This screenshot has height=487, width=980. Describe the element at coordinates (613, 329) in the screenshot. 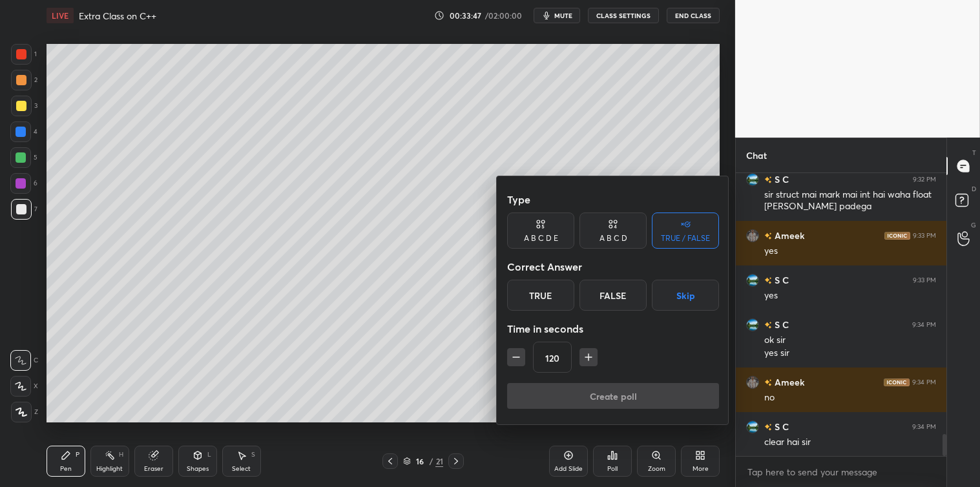

I see `div: Time in seconds` at that location.